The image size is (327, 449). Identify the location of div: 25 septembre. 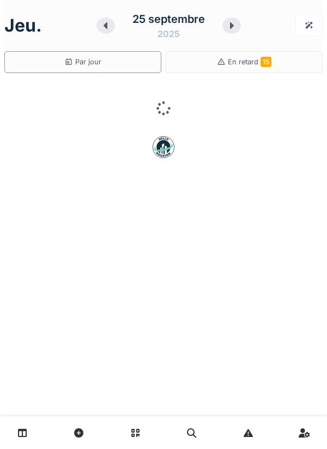
(169, 19).